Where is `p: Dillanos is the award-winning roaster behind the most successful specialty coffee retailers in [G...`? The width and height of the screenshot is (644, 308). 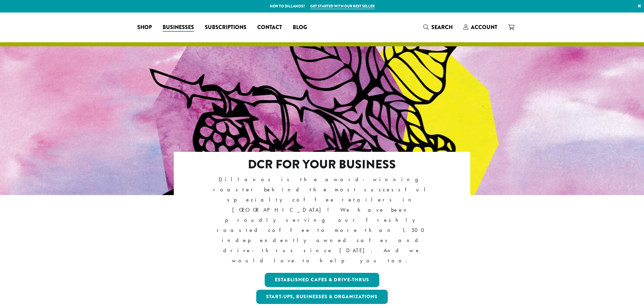 p: Dillanos is the award-winning roaster behind the most successful specialty coffee retailers in [G... is located at coordinates (322, 220).